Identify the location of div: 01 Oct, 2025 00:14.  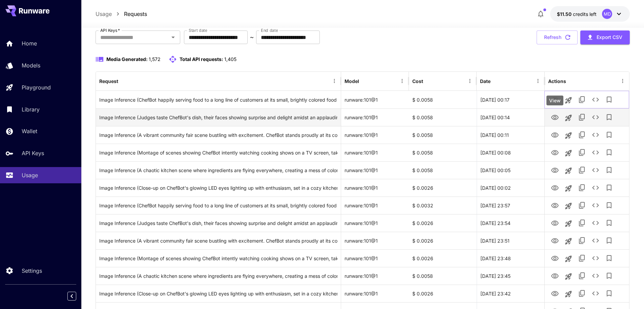
(510, 117).